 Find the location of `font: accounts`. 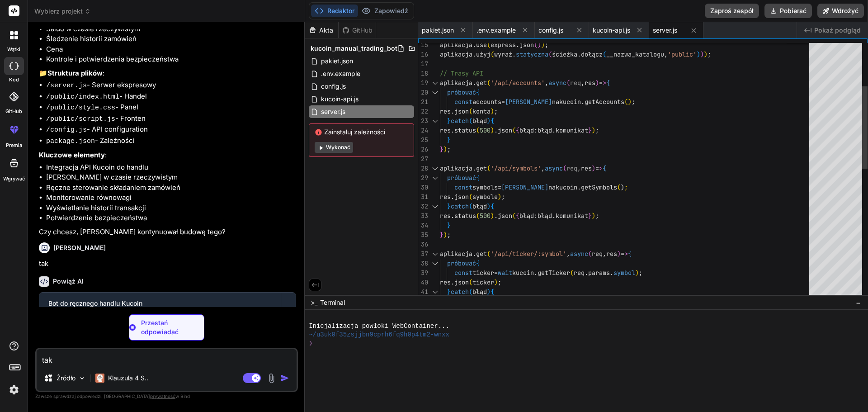

font: accounts is located at coordinates (487, 102).